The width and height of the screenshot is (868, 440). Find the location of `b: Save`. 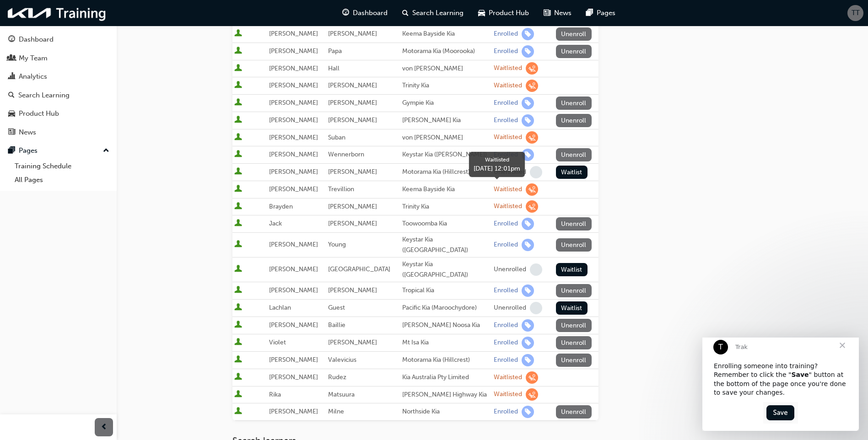

b: Save is located at coordinates (97, 37).